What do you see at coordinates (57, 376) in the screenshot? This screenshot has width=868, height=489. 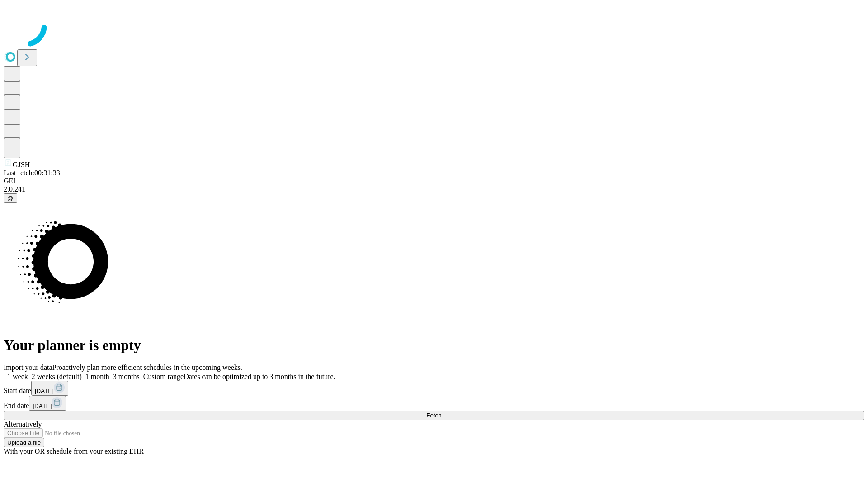 I see `span: 2 weeks (default)` at bounding box center [57, 376].